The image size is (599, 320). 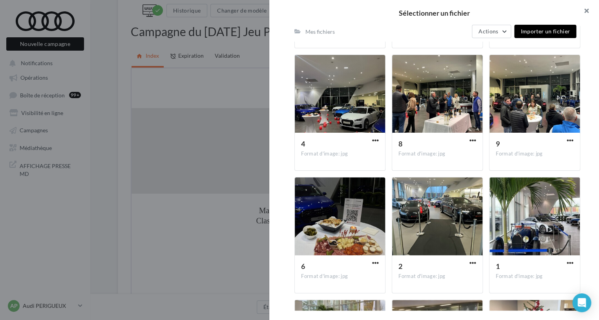 I want to click on img: img-full-width-THIN.png, so click(x=201, y=80).